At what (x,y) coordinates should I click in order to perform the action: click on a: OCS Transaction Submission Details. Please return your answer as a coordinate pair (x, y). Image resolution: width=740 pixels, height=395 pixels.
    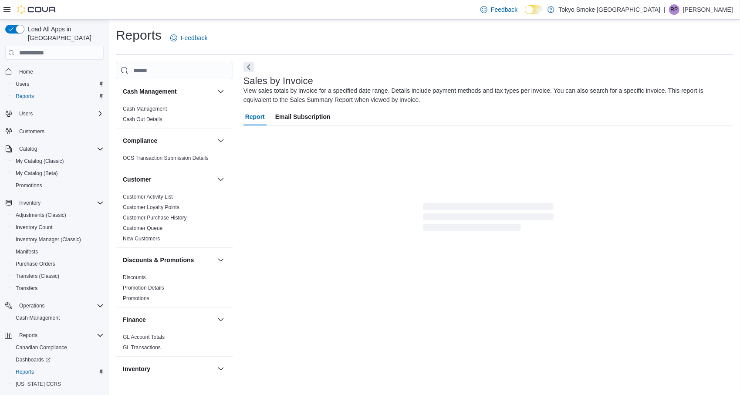
    Looking at the image, I should click on (166, 158).